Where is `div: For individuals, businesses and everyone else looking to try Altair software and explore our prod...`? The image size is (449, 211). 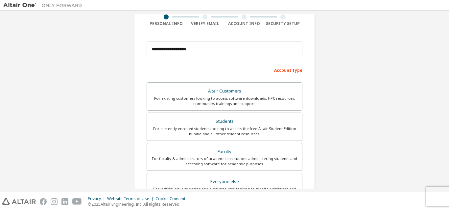 div: For individuals, businesses and everyone else looking to try Altair software and explore our prod... is located at coordinates (225, 191).